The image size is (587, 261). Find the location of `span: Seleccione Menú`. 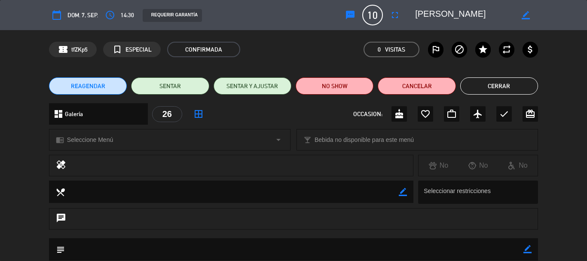

span: Seleccione Menú is located at coordinates (90, 140).